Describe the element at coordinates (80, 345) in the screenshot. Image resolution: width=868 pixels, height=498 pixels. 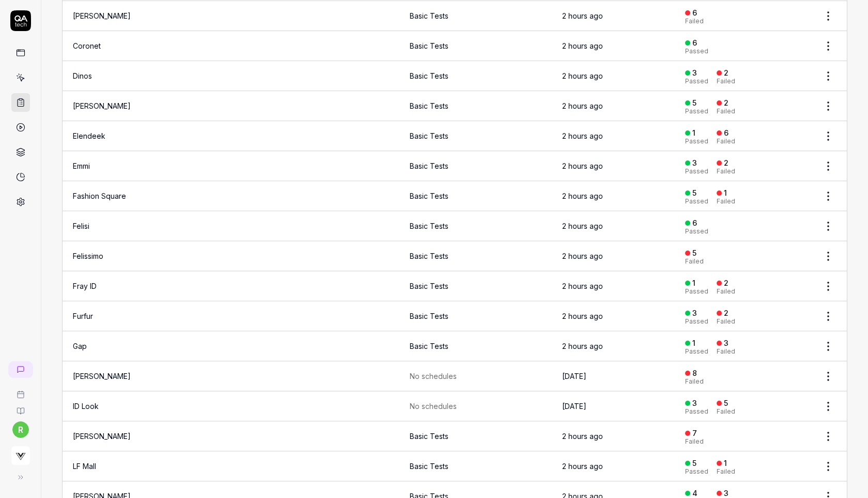
I see `a: Gap` at that location.